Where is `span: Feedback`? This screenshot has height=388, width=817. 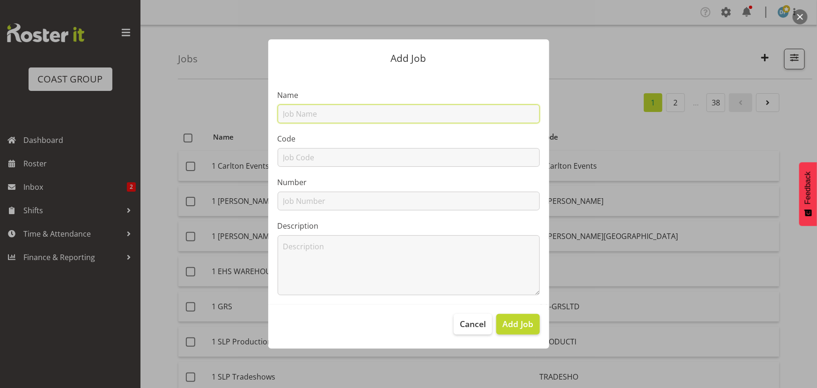
span: Feedback is located at coordinates (809, 188).